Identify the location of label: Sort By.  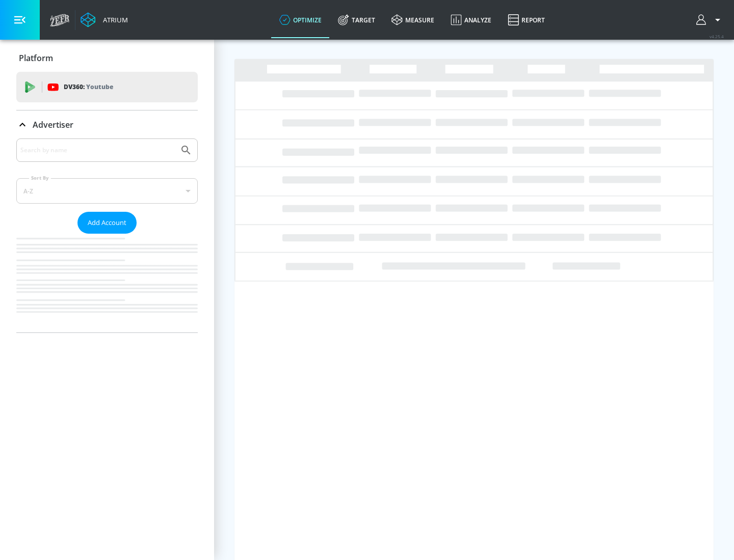
(39, 178).